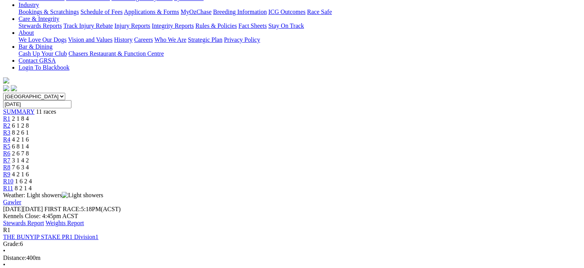 This screenshot has width=584, height=268. Describe the element at coordinates (242, 39) in the screenshot. I see `a: Privacy Policy` at that location.